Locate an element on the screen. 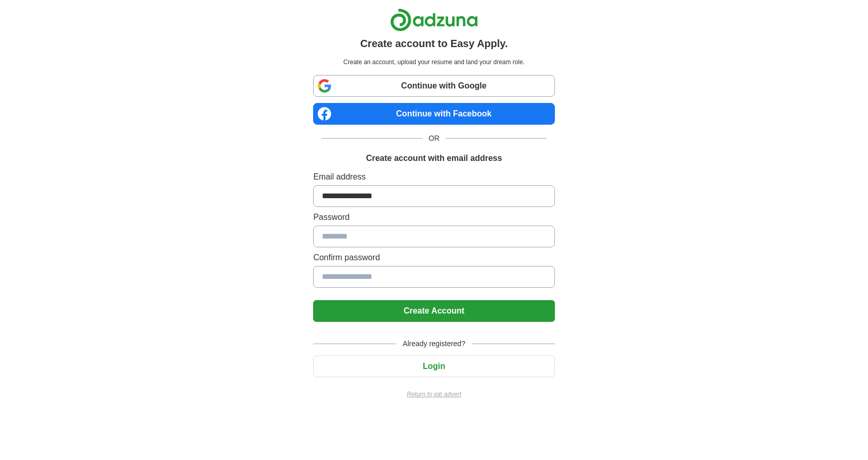 The image size is (868, 460). img: Adzuna logo is located at coordinates (434, 19).